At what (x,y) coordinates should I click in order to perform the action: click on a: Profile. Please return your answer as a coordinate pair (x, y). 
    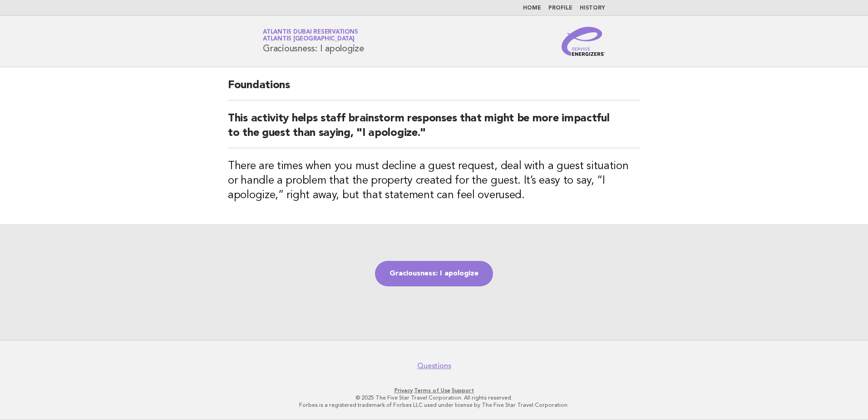
    Looking at the image, I should click on (560, 8).